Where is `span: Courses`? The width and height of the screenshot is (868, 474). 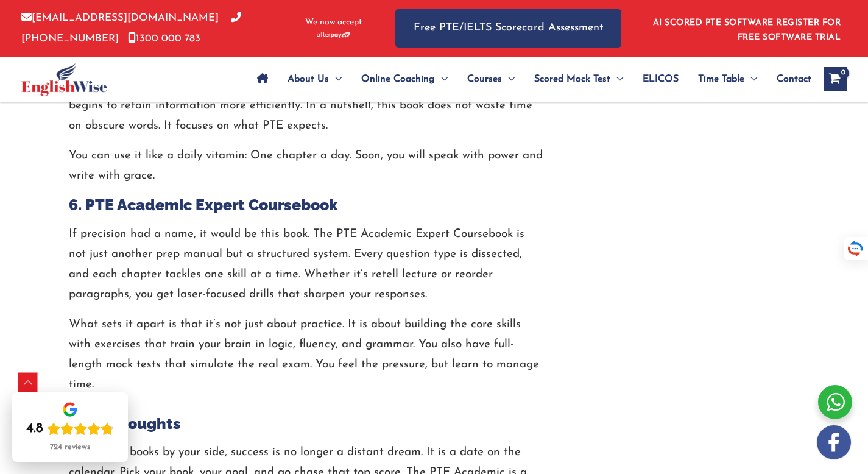 span: Courses is located at coordinates (484, 79).